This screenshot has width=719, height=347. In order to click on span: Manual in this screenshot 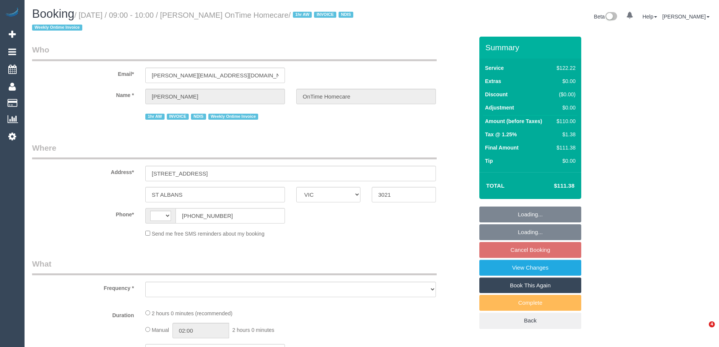, I will do `click(160, 330)`.